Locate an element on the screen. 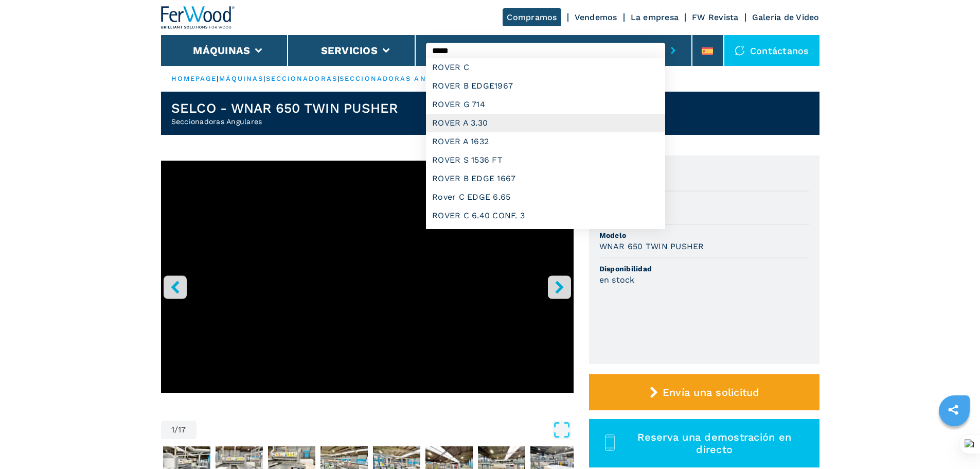  a: HOMEPAGE is located at coordinates (194, 79).